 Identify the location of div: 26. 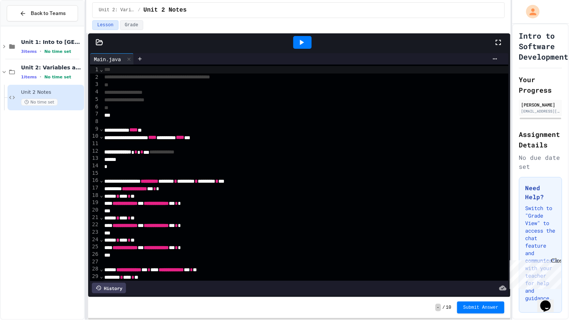
(94, 254).